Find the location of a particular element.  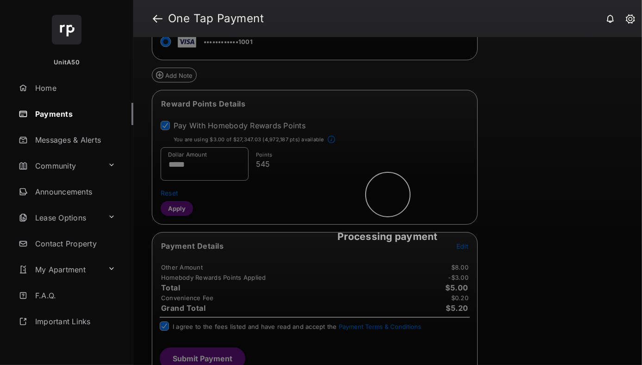

a: Announcements is located at coordinates (74, 192).